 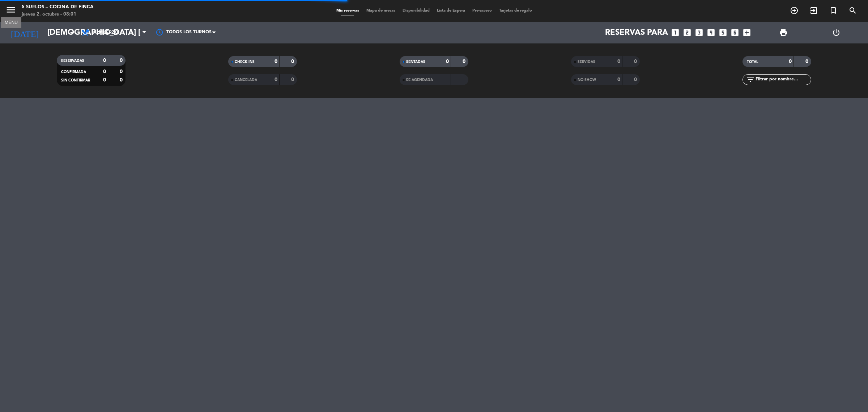 I want to click on span: Disponibilidad, so click(x=416, y=11).